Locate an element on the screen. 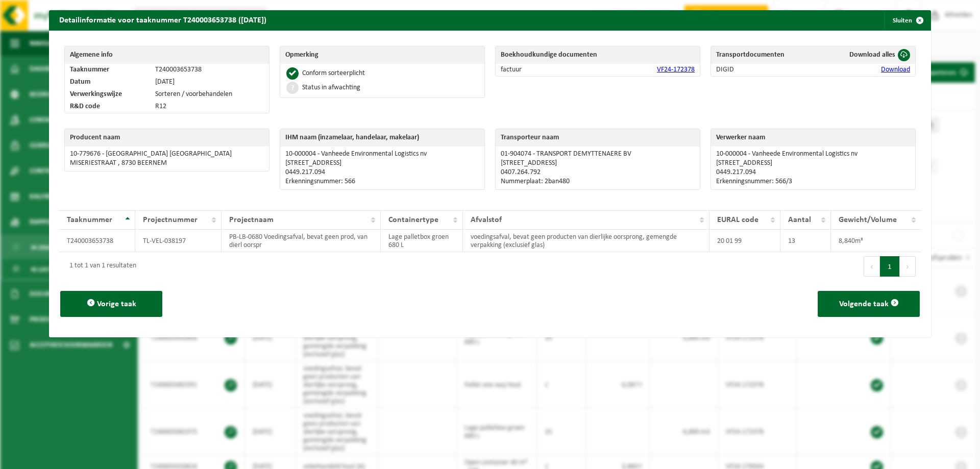 This screenshot has height=469, width=980. span: Volgende taak is located at coordinates (863, 304).